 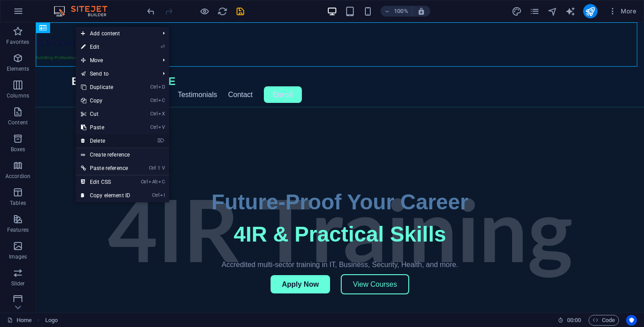 What do you see at coordinates (240, 11) in the screenshot?
I see `button: save` at bounding box center [240, 11].